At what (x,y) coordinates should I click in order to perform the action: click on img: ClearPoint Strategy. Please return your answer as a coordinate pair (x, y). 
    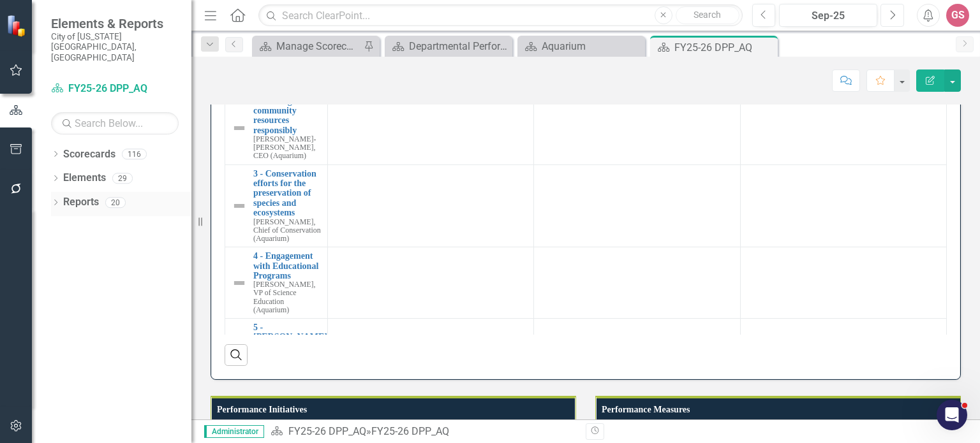
    Looking at the image, I should click on (17, 25).